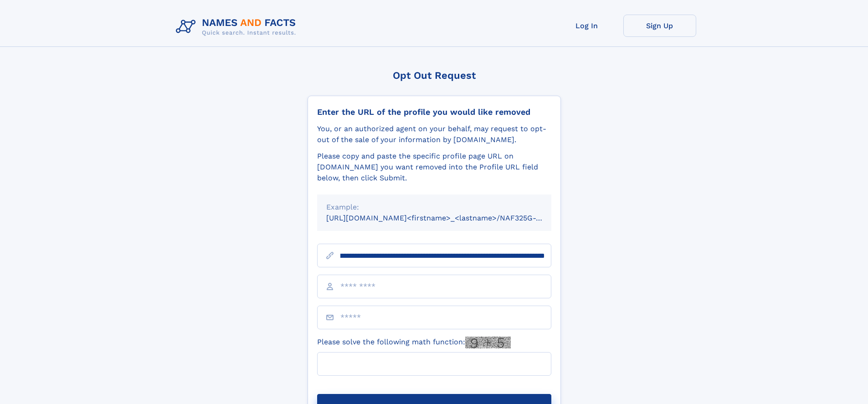 This screenshot has height=404, width=868. I want to click on div: Enter the URL of the profile you would like removed, so click(434, 112).